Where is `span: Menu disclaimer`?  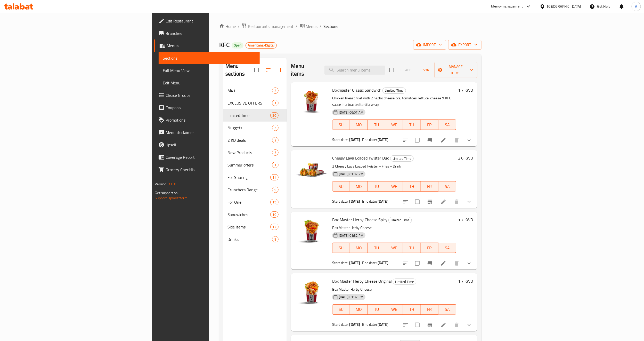 span: Menu disclaimer is located at coordinates (210, 133).